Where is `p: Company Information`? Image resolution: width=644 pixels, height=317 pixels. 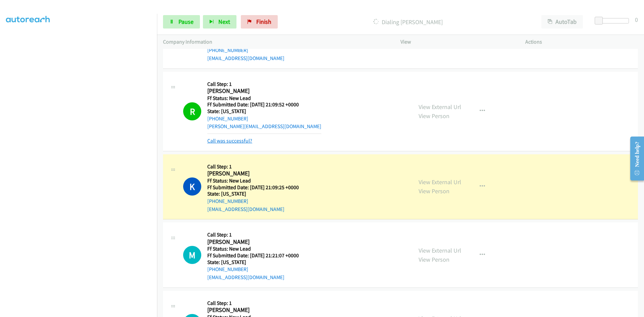
p: Company Information is located at coordinates (276, 42).